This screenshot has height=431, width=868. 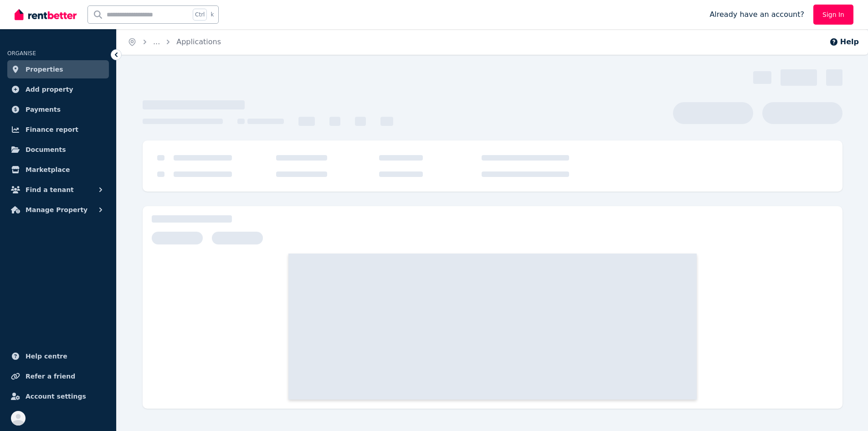 What do you see at coordinates (49, 189) in the screenshot?
I see `span: Find a tenant` at bounding box center [49, 189].